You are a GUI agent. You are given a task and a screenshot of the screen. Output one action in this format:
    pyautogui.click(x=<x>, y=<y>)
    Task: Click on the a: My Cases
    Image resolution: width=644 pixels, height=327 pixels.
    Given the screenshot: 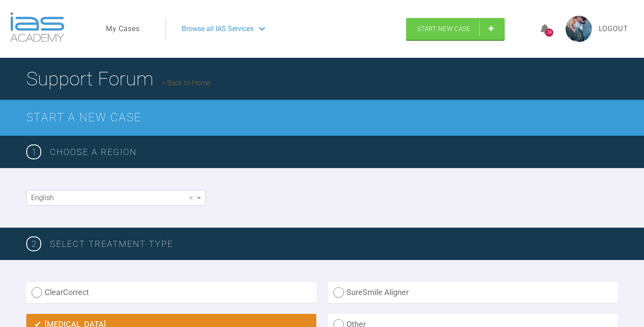 What is the action you would take?
    pyautogui.click(x=123, y=29)
    